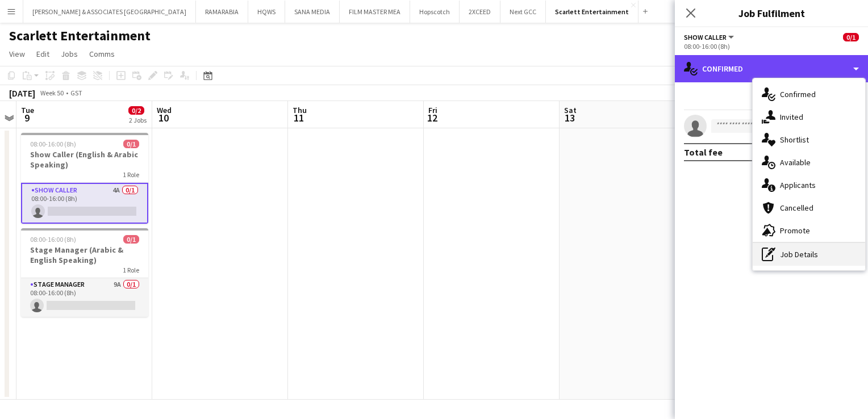 The image size is (868, 419). What do you see at coordinates (222, 11) in the screenshot?
I see `button: RAMARABIA` at bounding box center [222, 11].